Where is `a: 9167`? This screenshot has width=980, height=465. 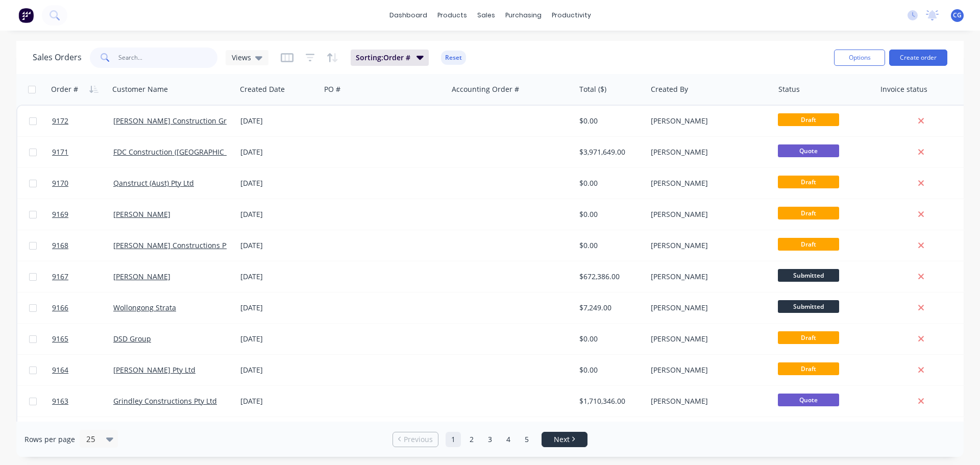
a: 9167 is located at coordinates (83, 277).